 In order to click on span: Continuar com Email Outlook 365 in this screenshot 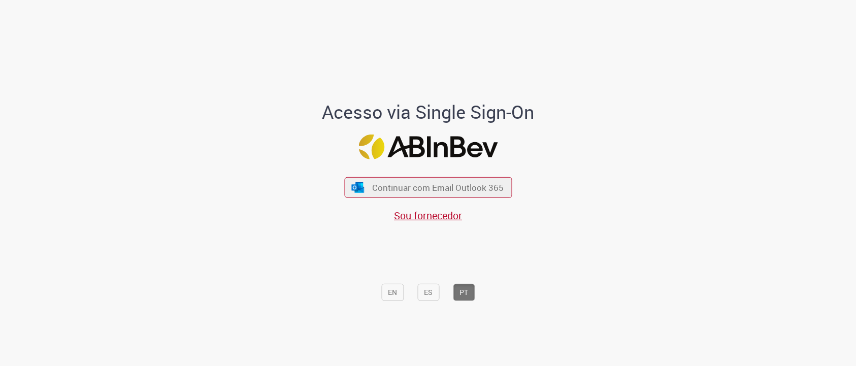, I will do `click(438, 187)`.